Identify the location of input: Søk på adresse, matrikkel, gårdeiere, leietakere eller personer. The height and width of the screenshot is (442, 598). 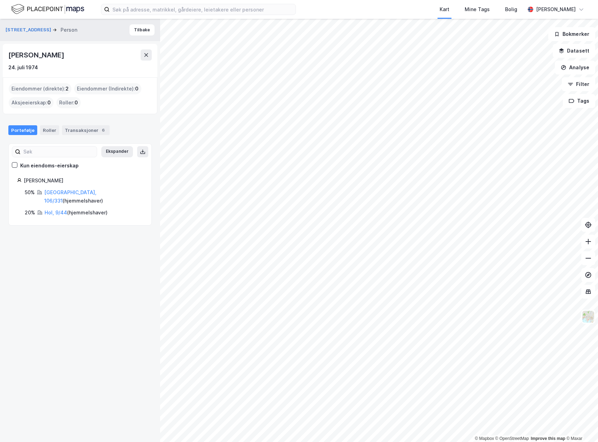
(203, 9).